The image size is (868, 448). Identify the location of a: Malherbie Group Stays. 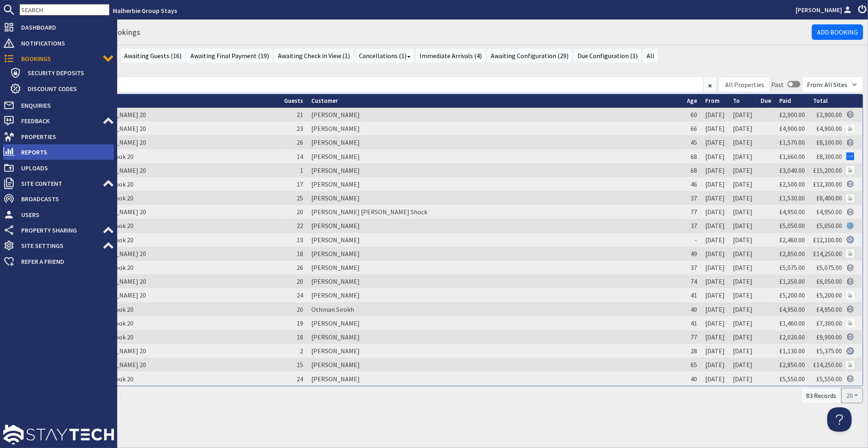
(145, 11).